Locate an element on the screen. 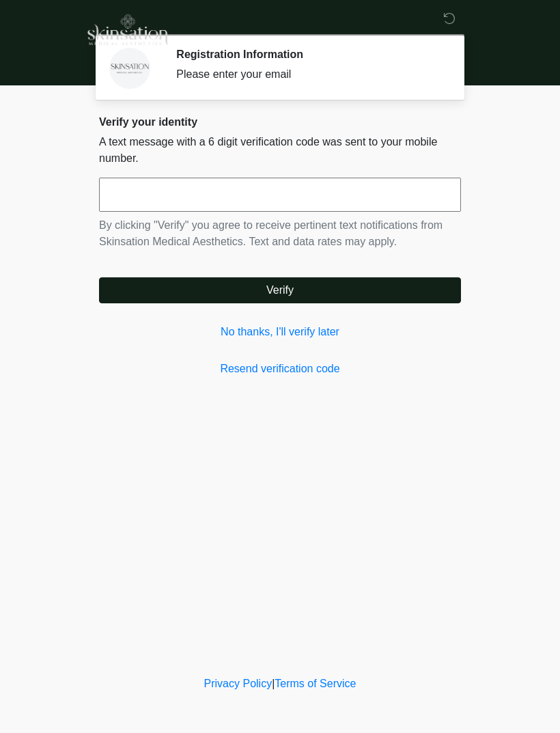  a: No thanks, I'll verify later is located at coordinates (280, 332).